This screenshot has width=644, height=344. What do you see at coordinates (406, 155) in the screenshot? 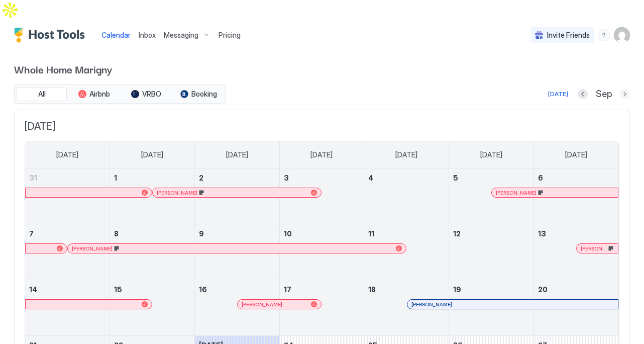
I see `a: Thursday` at bounding box center [406, 155].